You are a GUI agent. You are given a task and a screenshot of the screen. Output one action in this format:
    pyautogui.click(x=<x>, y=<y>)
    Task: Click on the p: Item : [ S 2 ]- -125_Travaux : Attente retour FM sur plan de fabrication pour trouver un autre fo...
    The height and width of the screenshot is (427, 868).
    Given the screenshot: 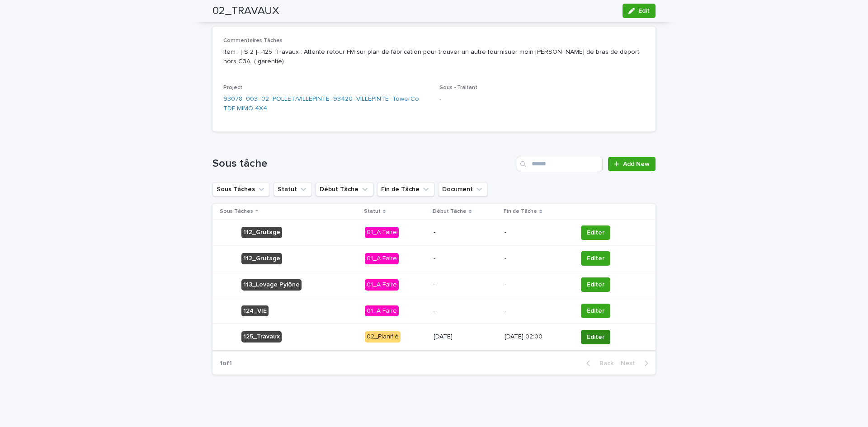 What is the action you would take?
    pyautogui.click(x=434, y=57)
    